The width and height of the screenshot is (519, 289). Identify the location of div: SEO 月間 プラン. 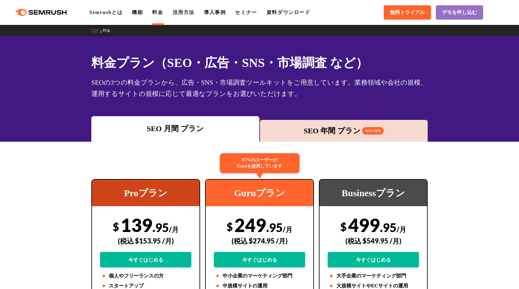
(175, 129).